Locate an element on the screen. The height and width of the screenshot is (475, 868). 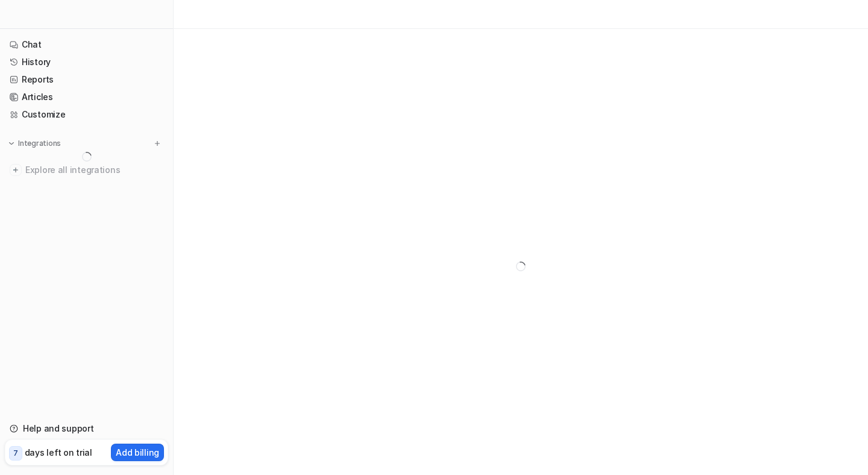
img: menu_add.svg is located at coordinates (157, 144).